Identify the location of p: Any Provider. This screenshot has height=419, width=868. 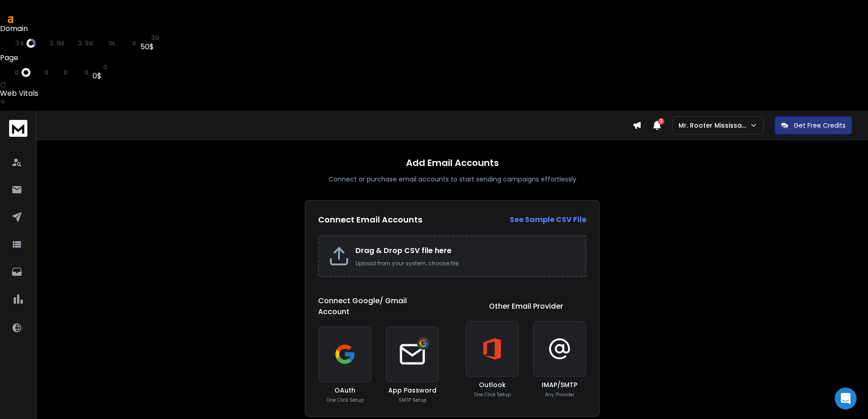
(560, 394).